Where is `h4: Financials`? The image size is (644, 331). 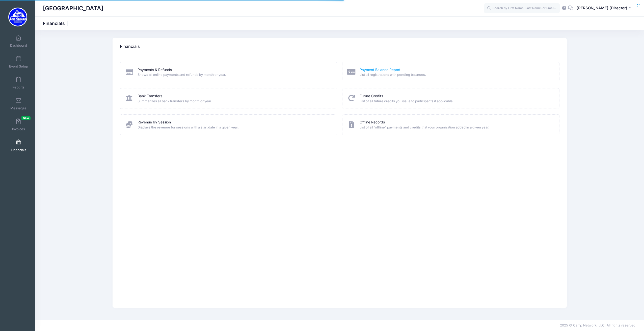 h4: Financials is located at coordinates (130, 47).